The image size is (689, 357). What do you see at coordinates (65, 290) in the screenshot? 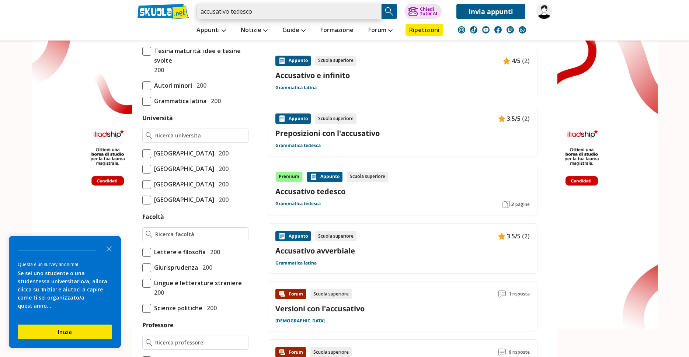
I see `div: Se sei uno studente o una studentessa universitario/a, allora clicca su 'Inizia' e aiutaci a capi...` at bounding box center [65, 290].